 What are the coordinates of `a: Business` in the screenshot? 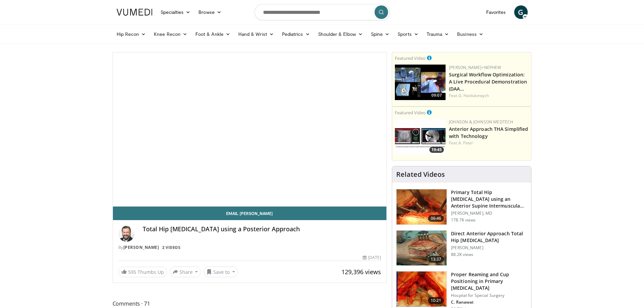 It's located at (470, 34).